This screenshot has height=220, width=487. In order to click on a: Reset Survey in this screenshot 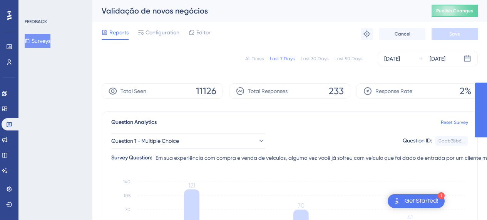, I will do `click(455, 122)`.